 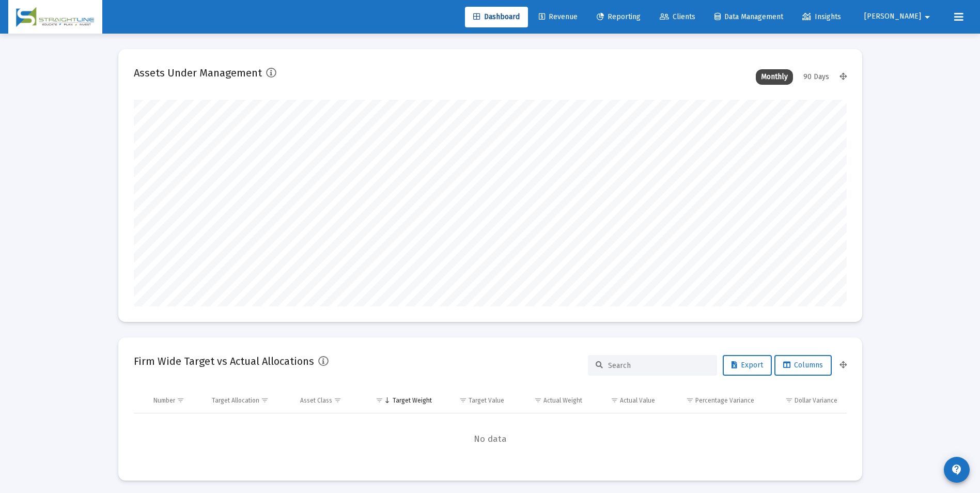 What do you see at coordinates (496, 17) in the screenshot?
I see `span: Dashboard` at bounding box center [496, 17].